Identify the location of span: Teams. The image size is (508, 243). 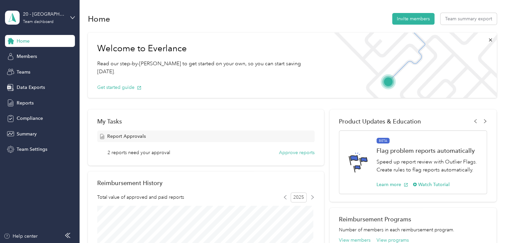
(23, 72).